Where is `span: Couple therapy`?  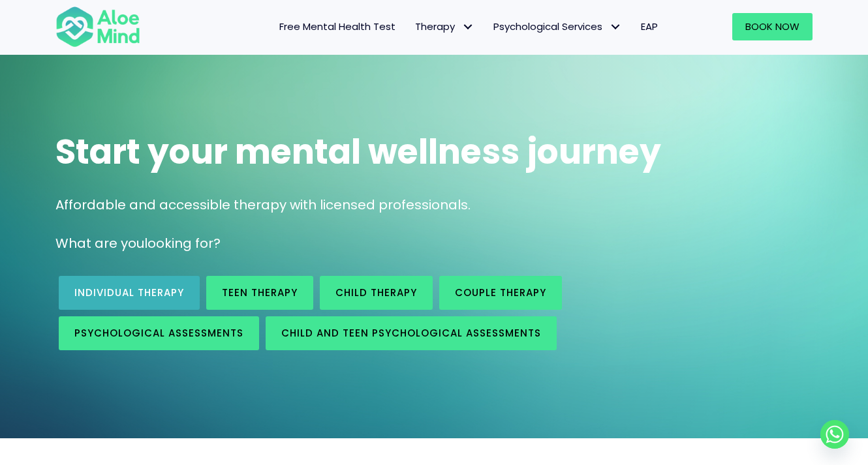
span: Couple therapy is located at coordinates (500, 292).